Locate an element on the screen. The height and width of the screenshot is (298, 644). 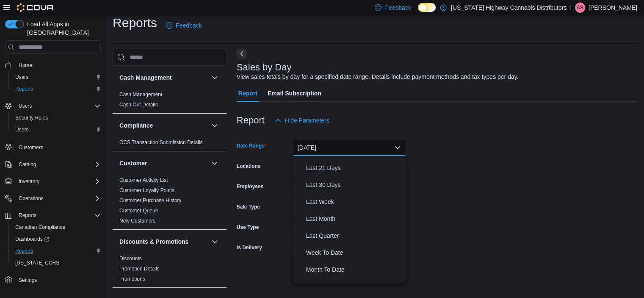
span: Last 30 Days is located at coordinates (354, 185).